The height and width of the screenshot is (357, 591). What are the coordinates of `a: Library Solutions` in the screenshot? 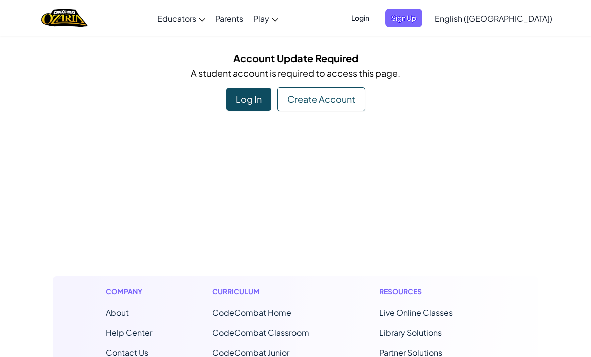 It's located at (410, 332).